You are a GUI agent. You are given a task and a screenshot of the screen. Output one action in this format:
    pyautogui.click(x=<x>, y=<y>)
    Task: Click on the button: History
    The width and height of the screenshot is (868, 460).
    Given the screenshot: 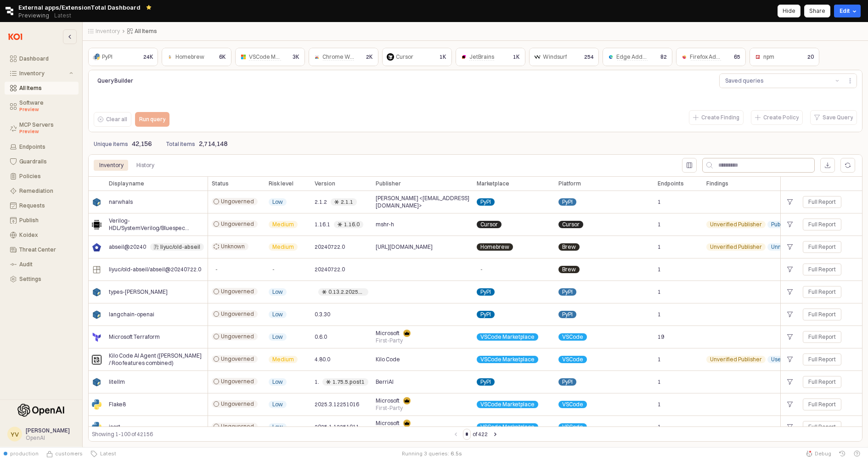 What is the action you would take?
    pyautogui.click(x=843, y=454)
    